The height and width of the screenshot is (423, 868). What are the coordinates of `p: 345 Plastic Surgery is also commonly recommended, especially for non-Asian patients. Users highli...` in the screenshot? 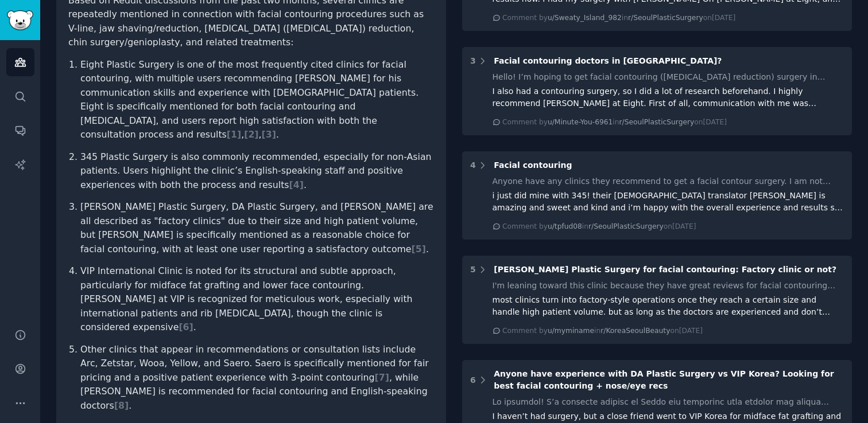 It's located at (257, 172).